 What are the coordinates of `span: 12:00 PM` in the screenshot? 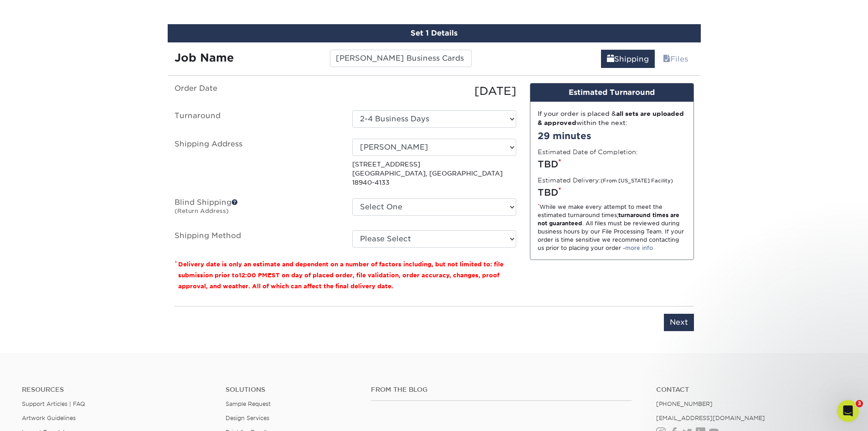 It's located at (253, 275).